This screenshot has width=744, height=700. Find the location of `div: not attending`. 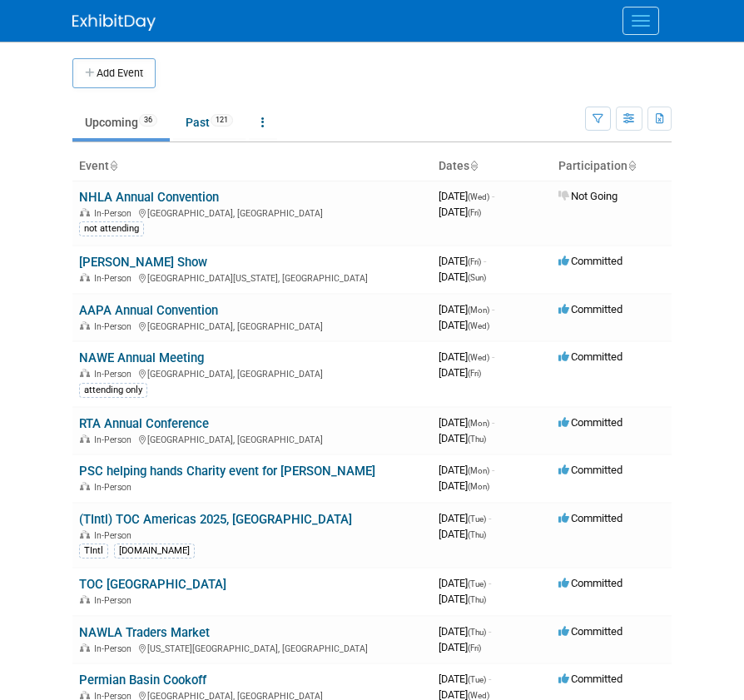

div: not attending is located at coordinates (112, 229).